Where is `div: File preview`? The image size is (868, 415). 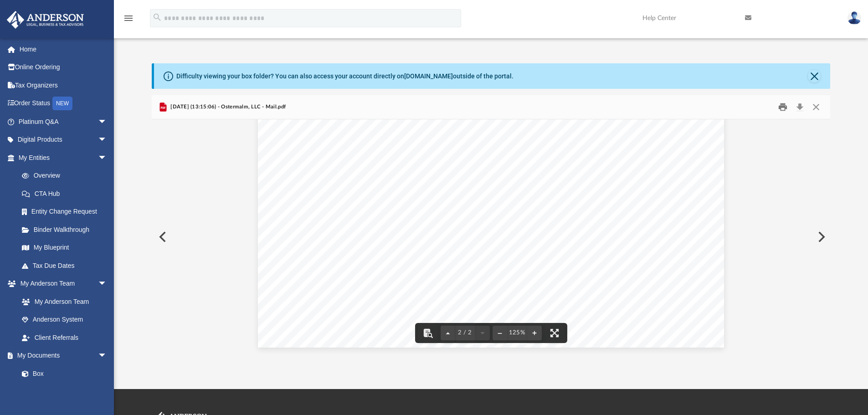 div: File preview is located at coordinates (491, 237).